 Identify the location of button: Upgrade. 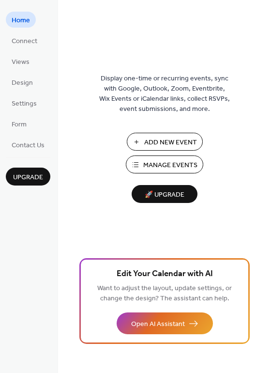
(28, 176).